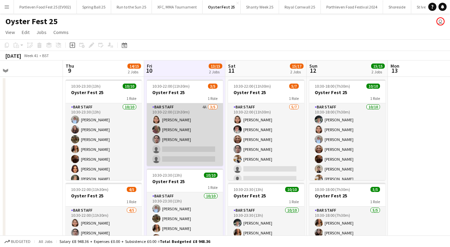  I want to click on span: Sat, so click(232, 66).